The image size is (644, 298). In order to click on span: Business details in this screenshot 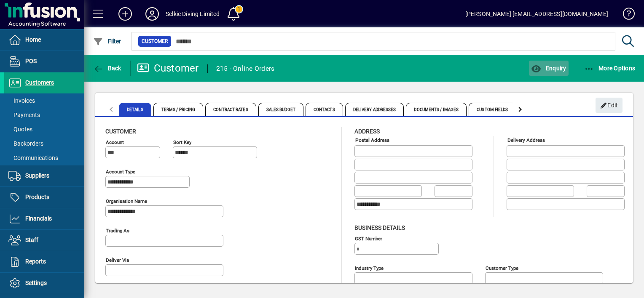, I will do `click(380, 228)`.